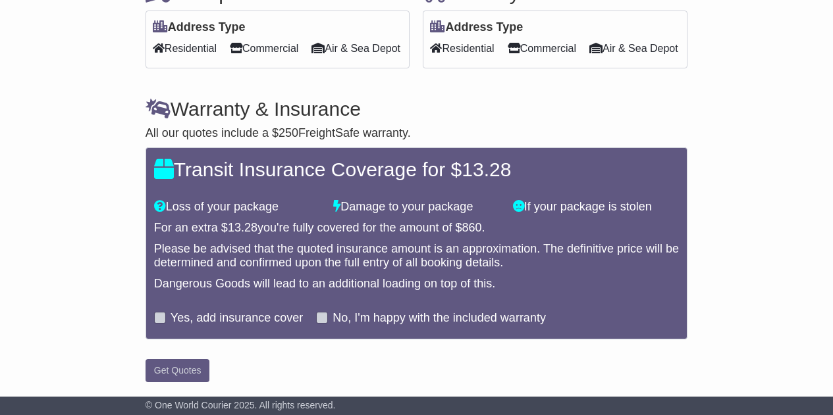 Image resolution: width=833 pixels, height=415 pixels. Describe the element at coordinates (236, 319) in the screenshot. I see `label: Yes, add insurance cover` at that location.